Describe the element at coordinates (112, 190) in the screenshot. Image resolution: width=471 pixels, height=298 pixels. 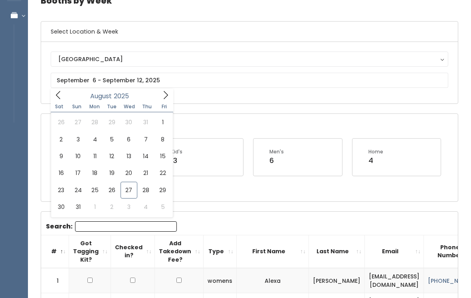
I see `span: August 26, 2025` at that location.